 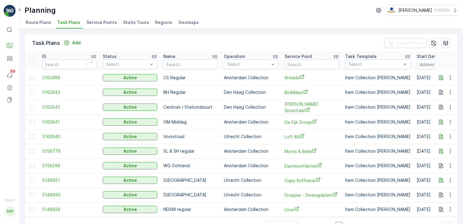 I want to click on a: De Eijk Groep, so click(x=312, y=122).